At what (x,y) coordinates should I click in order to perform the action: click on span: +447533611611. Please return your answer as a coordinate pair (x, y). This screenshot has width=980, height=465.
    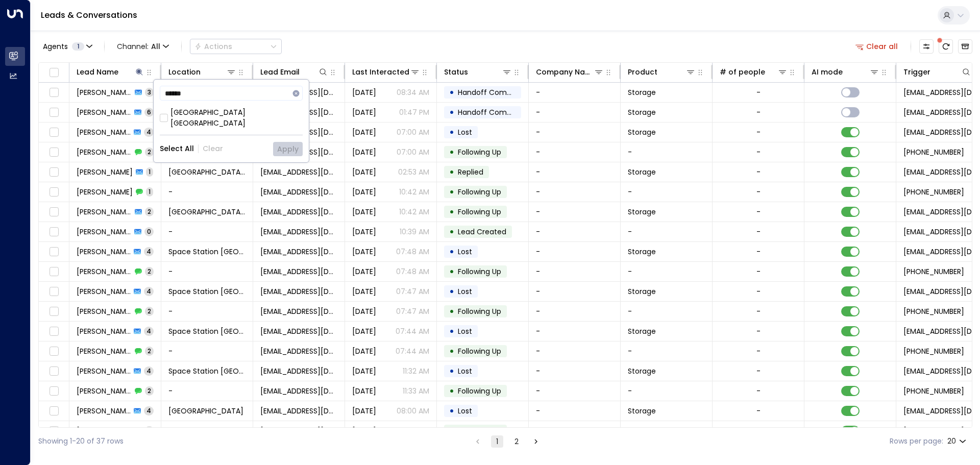
    Looking at the image, I should click on (933, 312).